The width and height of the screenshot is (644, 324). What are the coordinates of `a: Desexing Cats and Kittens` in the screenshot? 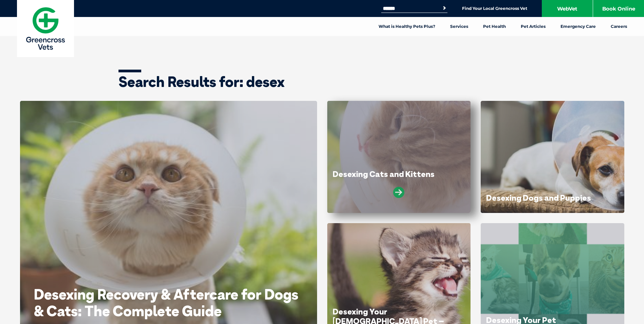 It's located at (383, 174).